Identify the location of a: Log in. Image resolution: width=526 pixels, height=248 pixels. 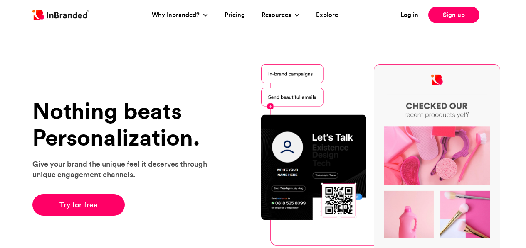
(409, 15).